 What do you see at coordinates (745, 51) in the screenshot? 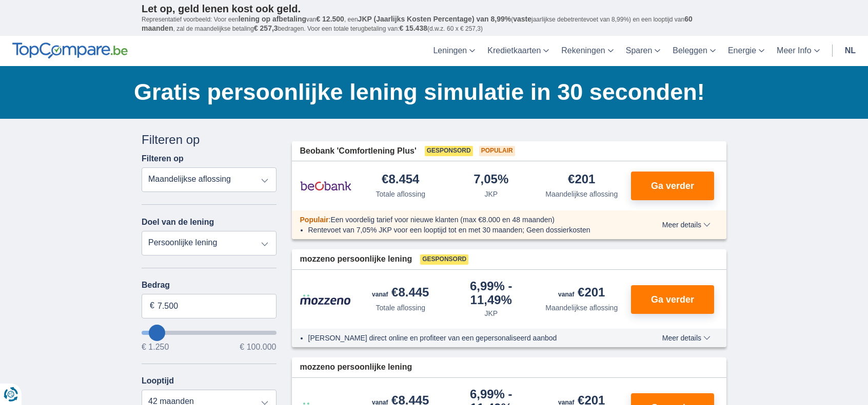
I see `a: Energie` at bounding box center [745, 51].